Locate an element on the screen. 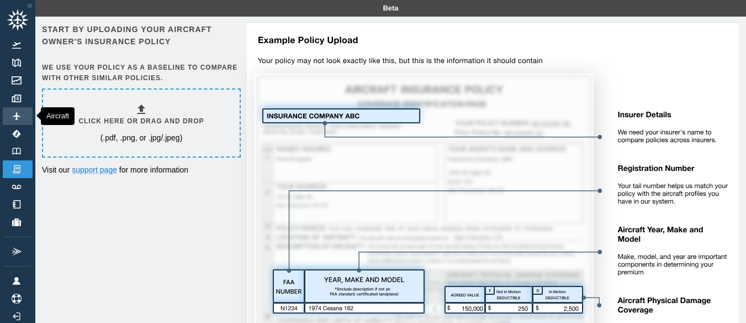 The image size is (746, 323). a: support page is located at coordinates (94, 170).